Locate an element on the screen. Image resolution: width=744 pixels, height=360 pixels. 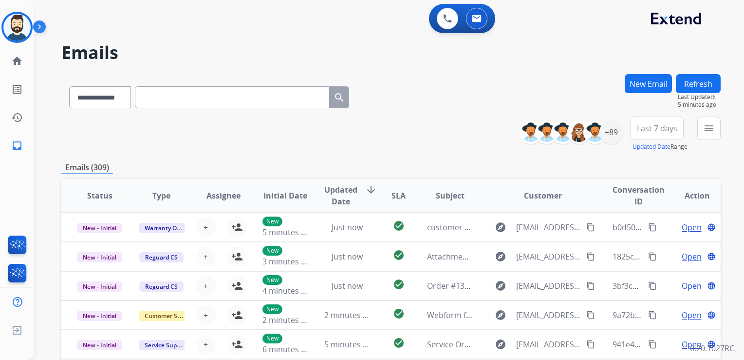
div: +89 is located at coordinates (611, 132).